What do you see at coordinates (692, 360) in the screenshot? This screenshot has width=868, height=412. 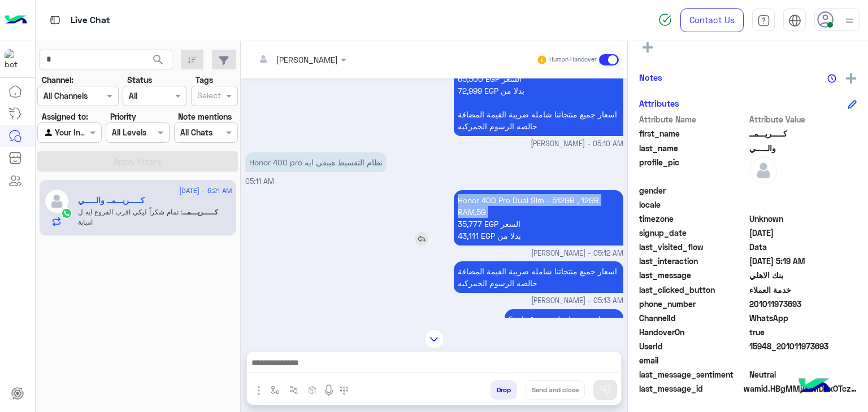 I see `span: email` at bounding box center [692, 360].